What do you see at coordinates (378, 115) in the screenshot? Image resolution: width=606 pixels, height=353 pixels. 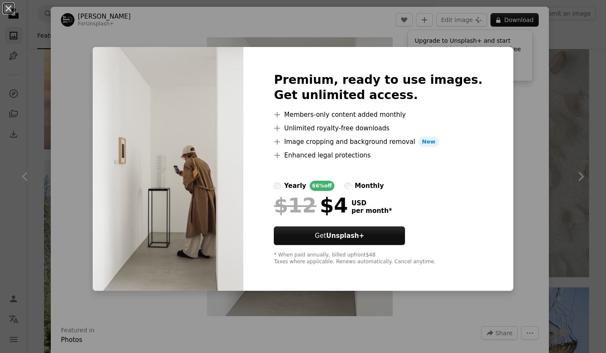 I see `li: Members-only content added monthly` at bounding box center [378, 115].